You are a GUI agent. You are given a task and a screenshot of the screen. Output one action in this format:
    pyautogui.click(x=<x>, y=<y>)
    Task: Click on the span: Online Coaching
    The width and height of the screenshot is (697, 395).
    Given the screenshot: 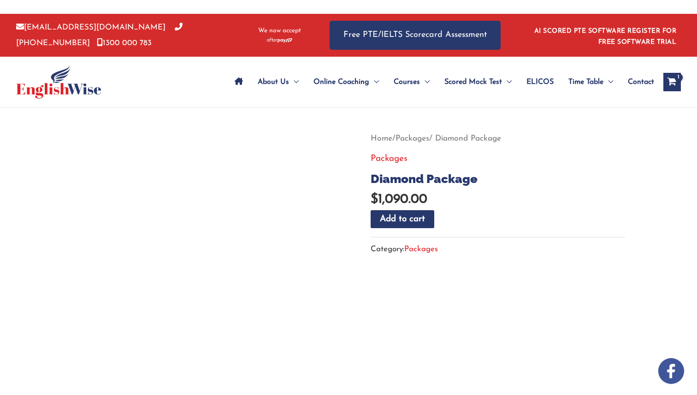 What is the action you would take?
    pyautogui.click(x=341, y=82)
    